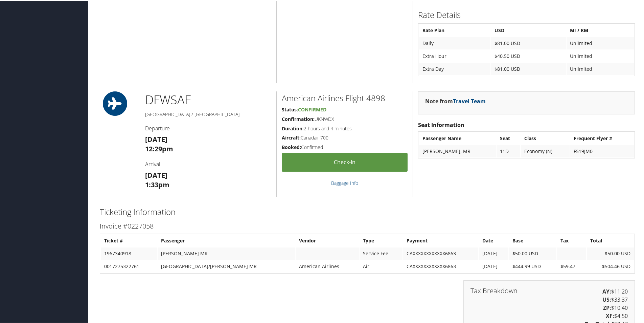 The image size is (644, 323). I want to click on th: Ticket #, so click(129, 240).